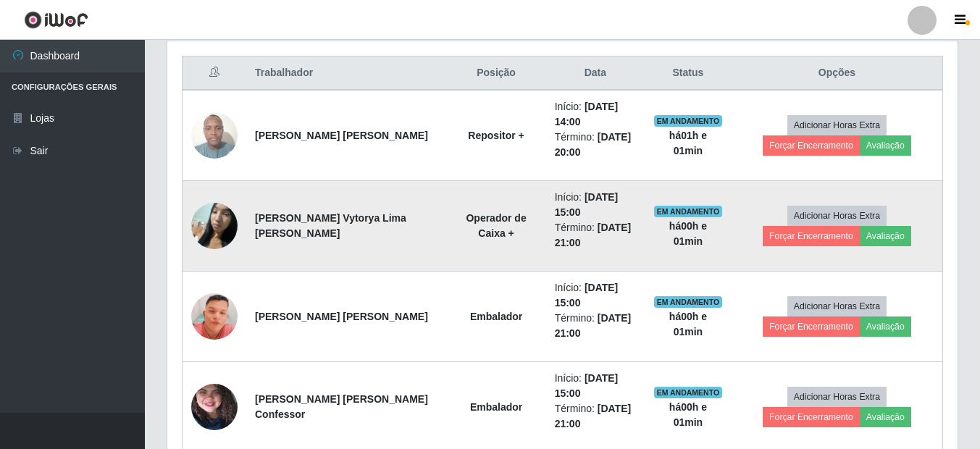 The image size is (980, 449). What do you see at coordinates (215, 135) in the screenshot?
I see `img: 1746382932878.jpeg` at bounding box center [215, 135].